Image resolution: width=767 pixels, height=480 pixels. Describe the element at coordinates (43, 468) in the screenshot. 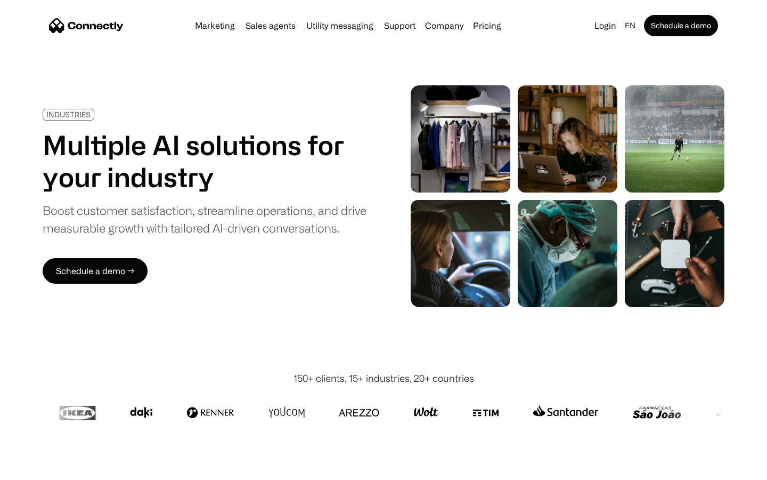

I see `ul: Language list` at that location.